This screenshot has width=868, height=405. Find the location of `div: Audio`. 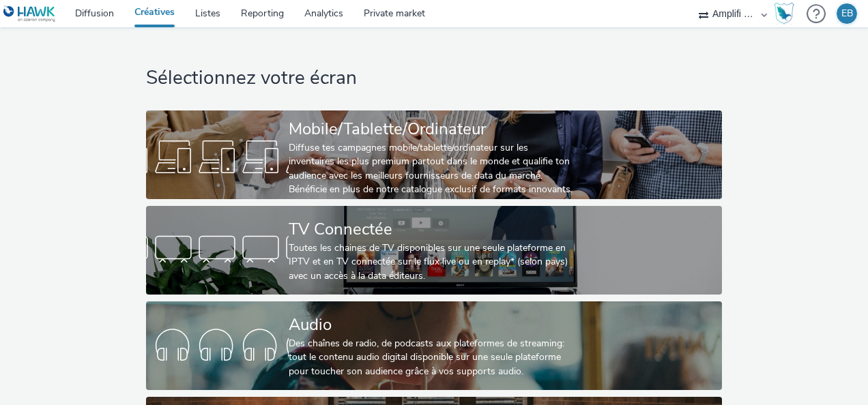

div: Audio is located at coordinates (431, 325).